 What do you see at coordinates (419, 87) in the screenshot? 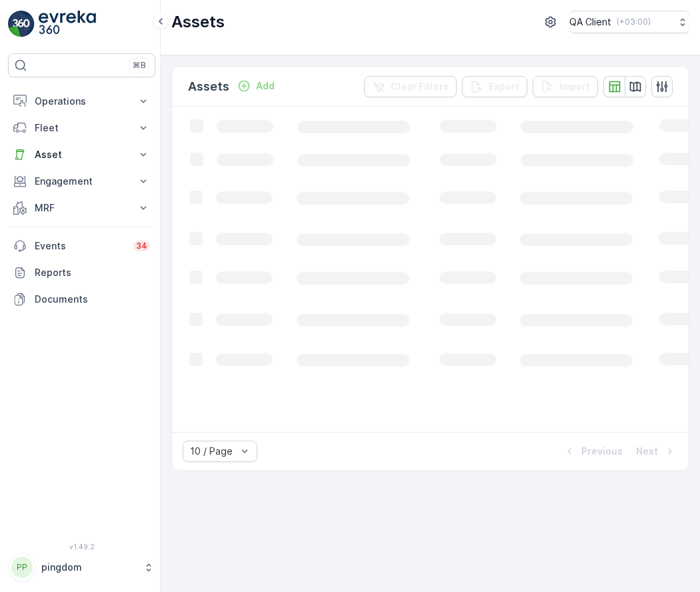
I see `p: Clear Filters` at bounding box center [419, 87].